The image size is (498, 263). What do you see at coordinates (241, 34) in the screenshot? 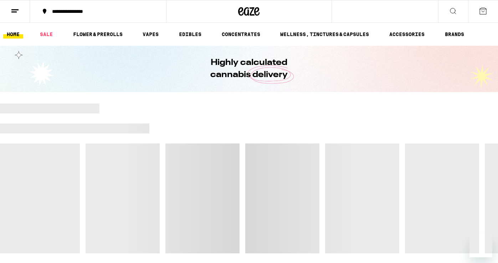
I see `a: CONCENTRATES` at bounding box center [241, 34].